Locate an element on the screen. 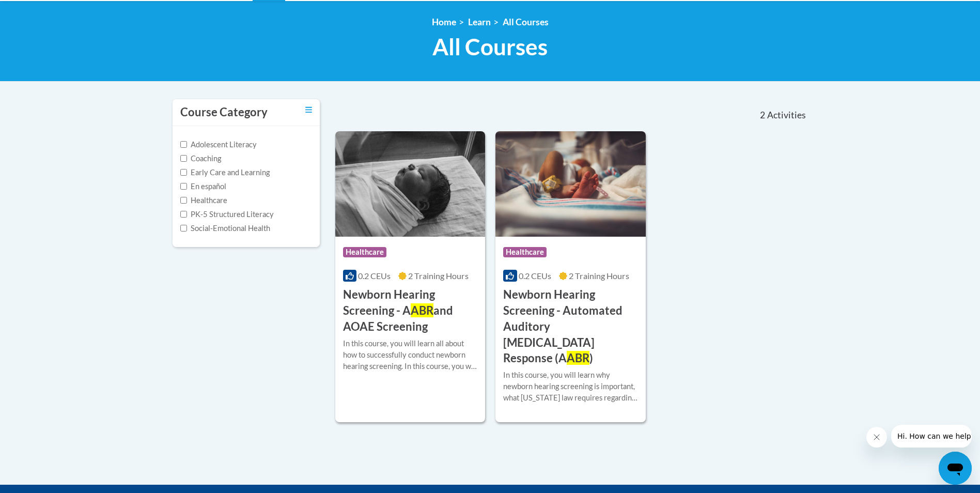 This screenshot has width=980, height=493. a: All Courses is located at coordinates (525, 22).